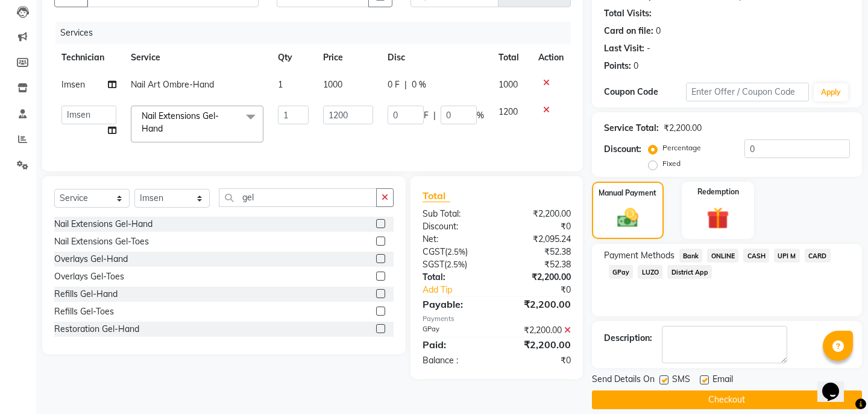 The width and height of the screenshot is (868, 414). I want to click on div: ₹2,095.24, so click(538, 239).